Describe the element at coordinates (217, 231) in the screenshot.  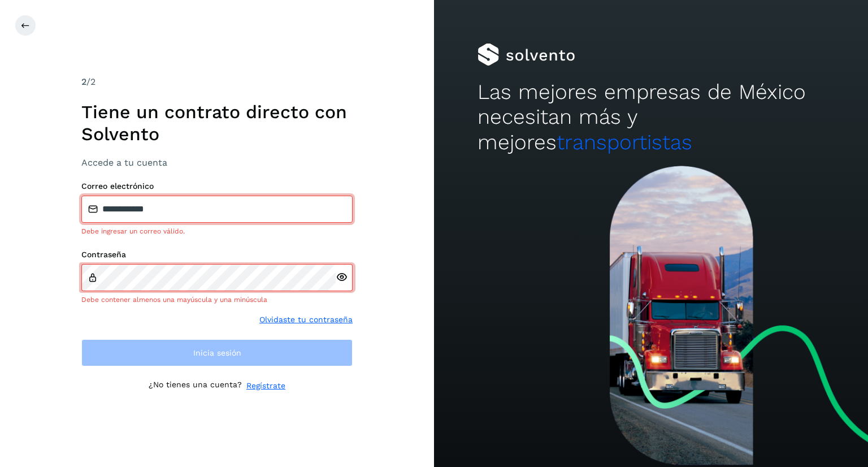
I see `div: Debe ingresar un correo válido.` at that location.